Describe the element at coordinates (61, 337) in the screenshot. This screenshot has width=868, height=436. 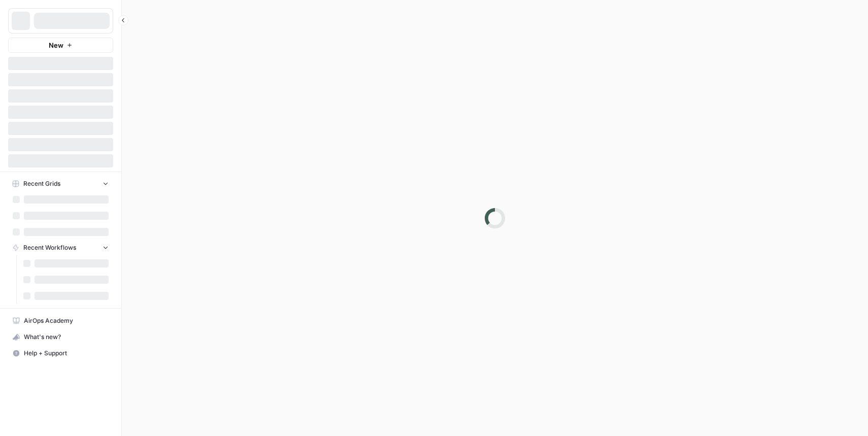
I see `button: What's new?` at that location.